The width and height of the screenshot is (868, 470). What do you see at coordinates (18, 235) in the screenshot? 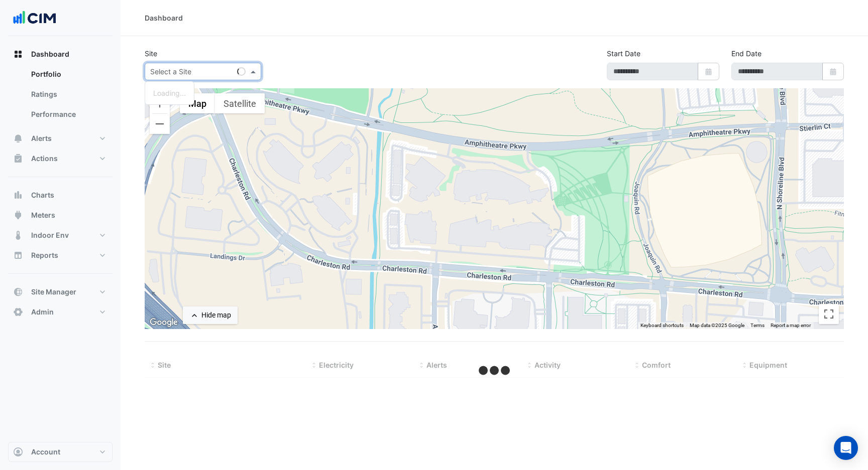
I see `app-icon: Indoor Env` at bounding box center [18, 235].